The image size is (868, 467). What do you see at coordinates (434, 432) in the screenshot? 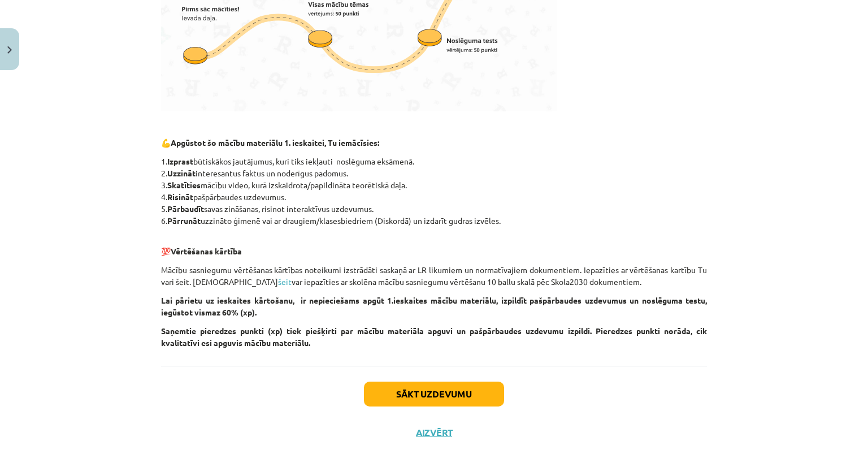
I see `button: Aizvērt` at bounding box center [434, 432].